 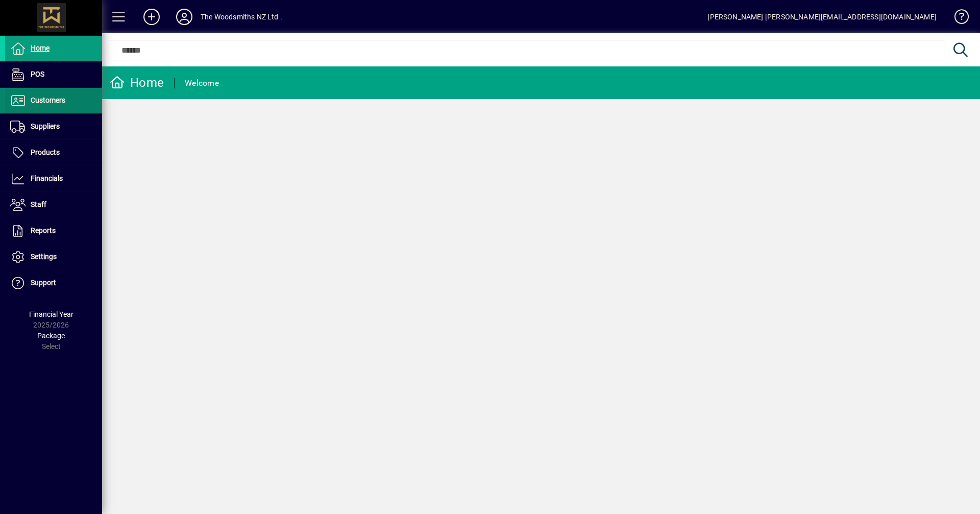 I want to click on span: Suppliers, so click(x=45, y=126).